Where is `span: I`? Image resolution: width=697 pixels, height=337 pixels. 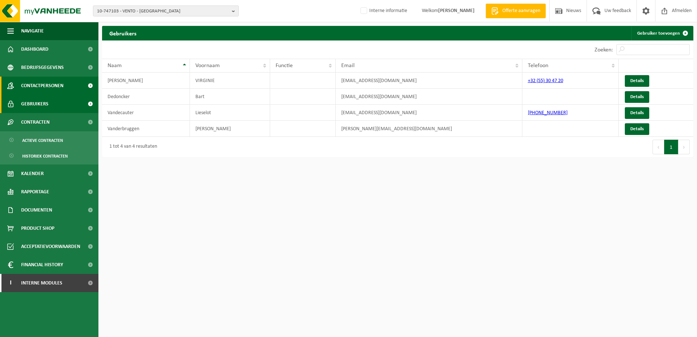
span: I is located at coordinates (11, 283).